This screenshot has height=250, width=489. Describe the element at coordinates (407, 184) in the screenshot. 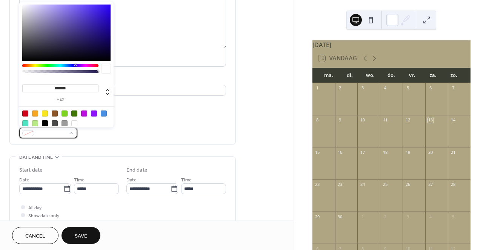

I see `div: 26` at that location.